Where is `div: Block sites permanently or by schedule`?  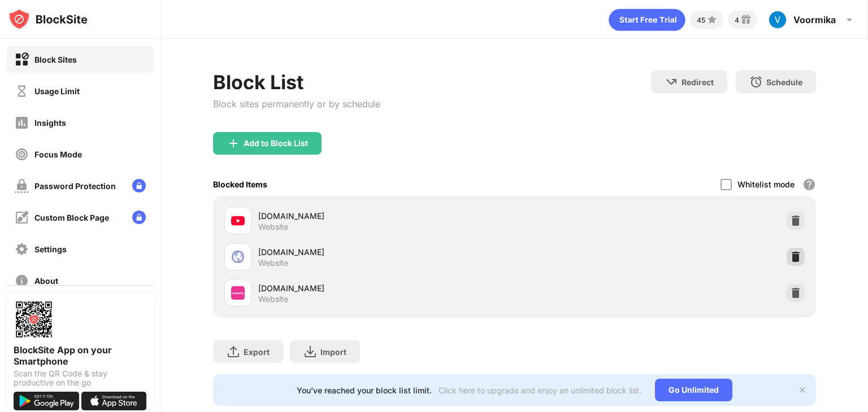 div: Block sites permanently or by schedule is located at coordinates (296, 104).